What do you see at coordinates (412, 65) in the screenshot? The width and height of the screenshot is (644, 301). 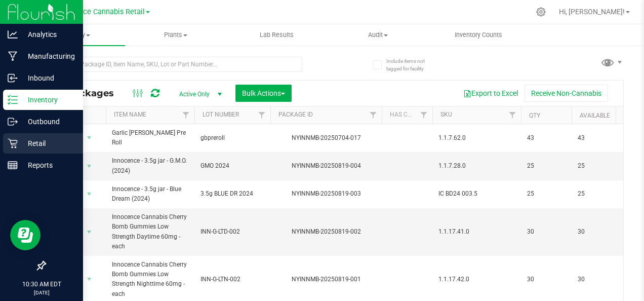 I see `span: Include items not tagged for facility` at bounding box center [412, 65].